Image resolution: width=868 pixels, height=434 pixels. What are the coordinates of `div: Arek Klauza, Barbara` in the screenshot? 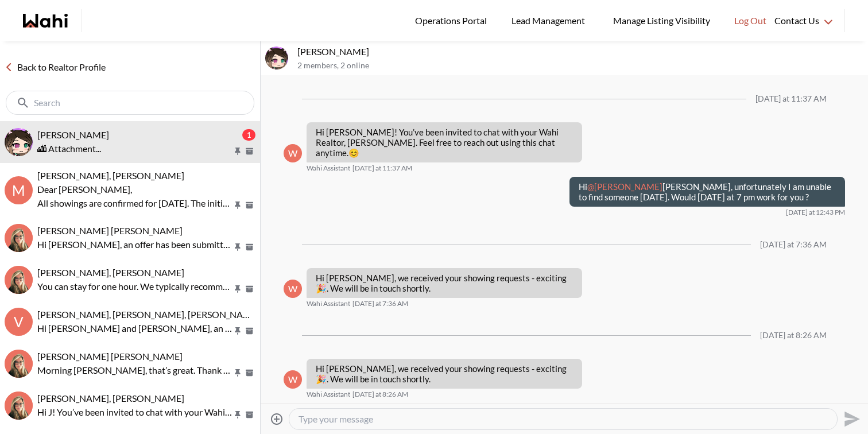 It's located at (19, 238).